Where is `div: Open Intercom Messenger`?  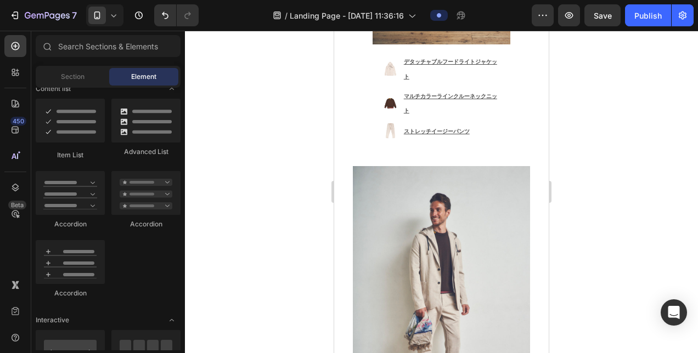
div: Open Intercom Messenger is located at coordinates (674, 313).